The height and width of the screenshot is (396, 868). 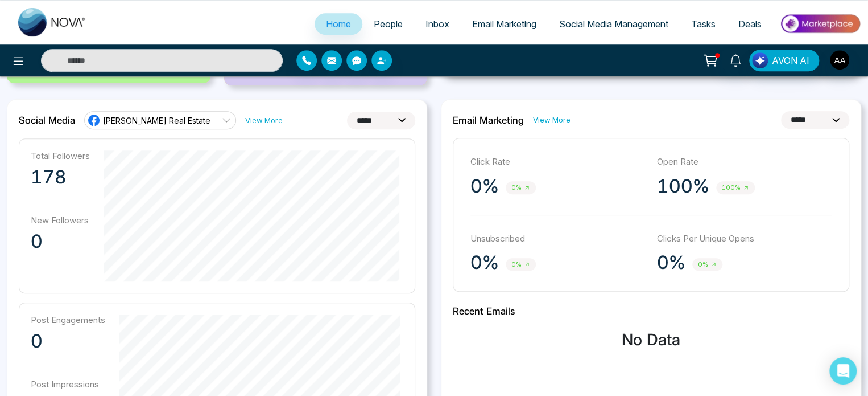 What do you see at coordinates (53, 22) in the screenshot?
I see `img: Nova CRM Logo` at bounding box center [53, 22].